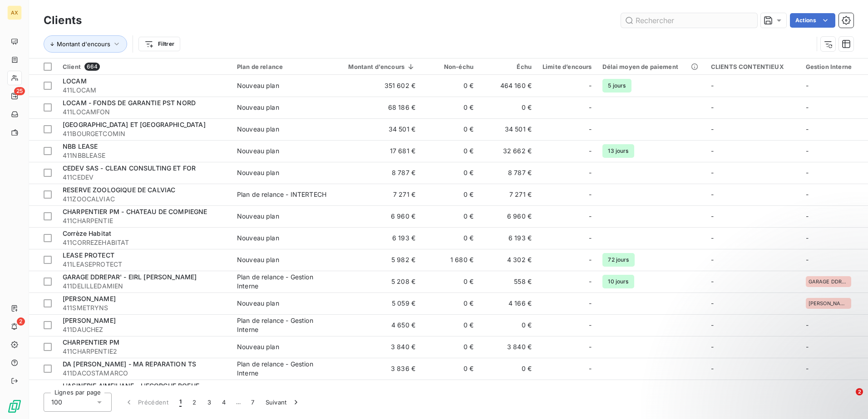 The image size is (868, 419). What do you see at coordinates (281, 195) in the screenshot?
I see `div: Plan de relance - INTERTECH` at bounding box center [281, 195].